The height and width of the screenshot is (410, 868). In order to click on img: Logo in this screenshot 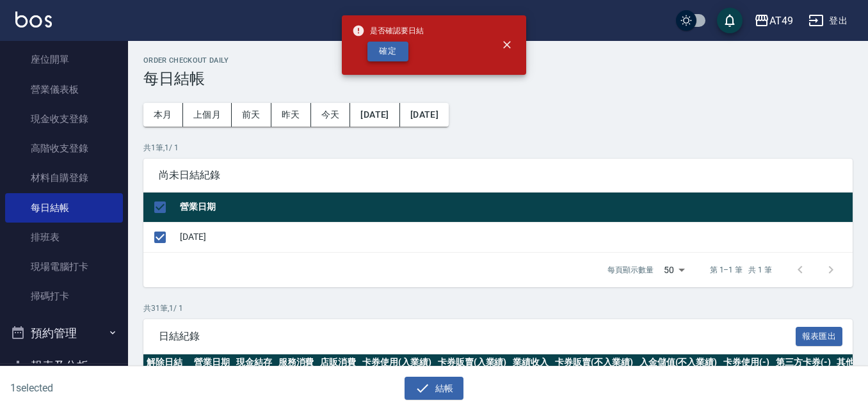, I will do `click(34, 20)`.